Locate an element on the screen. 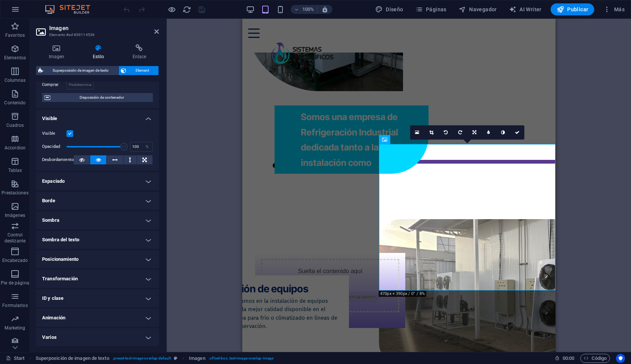  p: Columnas is located at coordinates (15, 80).